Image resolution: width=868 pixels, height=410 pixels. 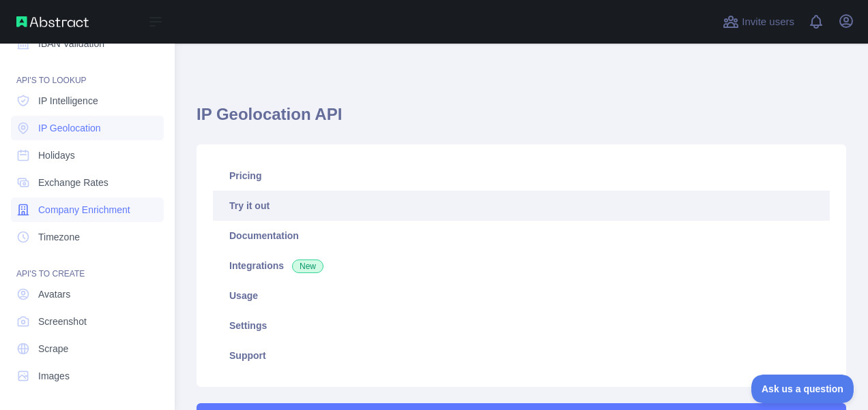 What do you see at coordinates (88, 237) in the screenshot?
I see `a: Timezone` at bounding box center [88, 237].